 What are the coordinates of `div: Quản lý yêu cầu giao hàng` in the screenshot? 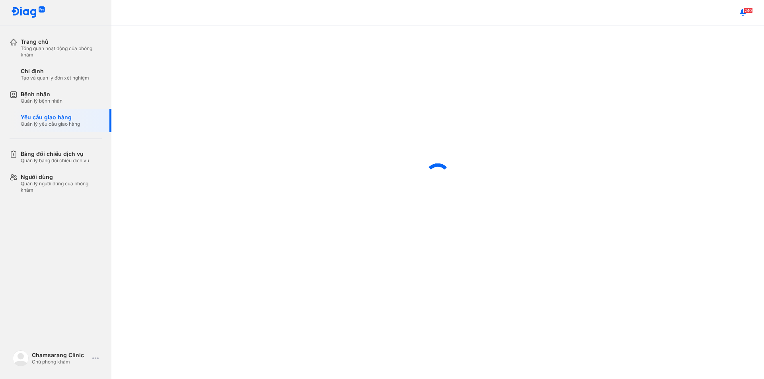 It's located at (50, 124).